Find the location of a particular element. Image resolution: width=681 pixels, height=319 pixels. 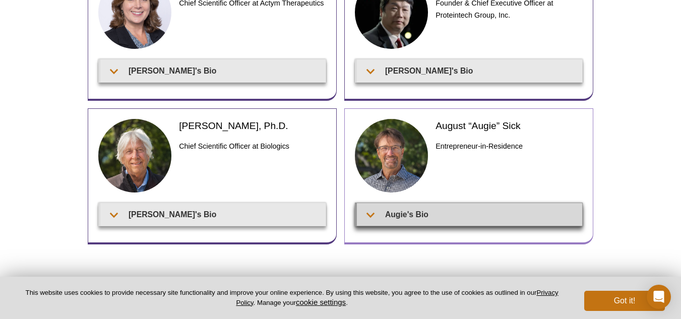

a: Privacy Policy is located at coordinates (397, 297).